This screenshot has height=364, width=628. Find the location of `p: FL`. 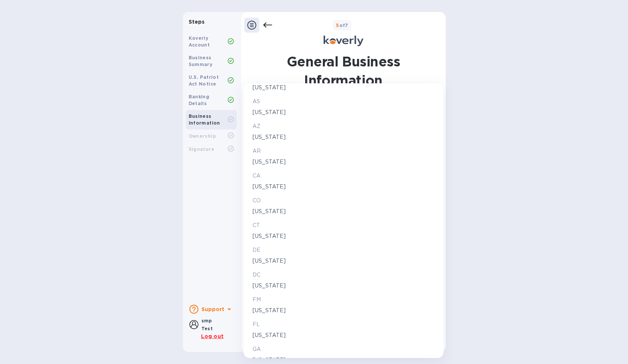

p: FL is located at coordinates (343, 325).